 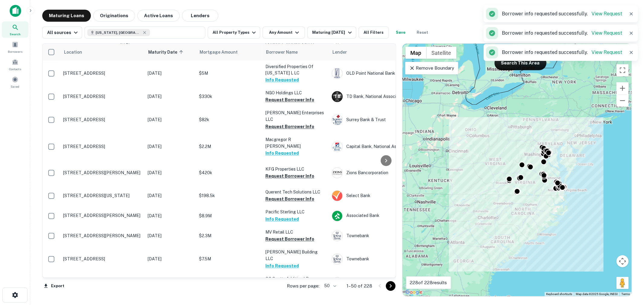 What do you see at coordinates (377, 97) in the screenshot?
I see `div: TD Bank, National Association` at bounding box center [377, 97].